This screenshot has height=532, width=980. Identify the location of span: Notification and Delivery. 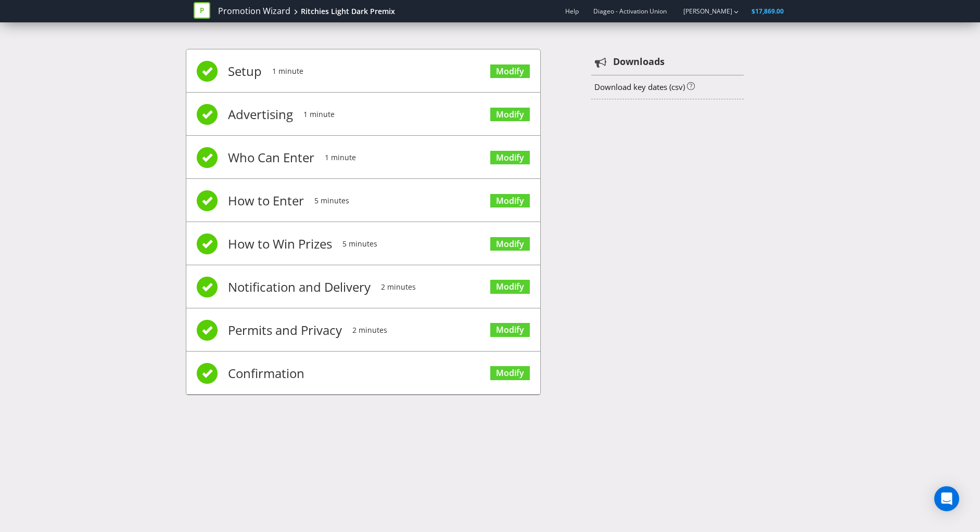
(299, 287).